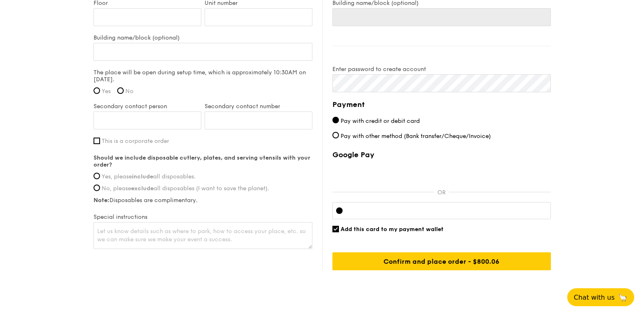  I want to click on label: Disposables are complimentary., so click(203, 200).